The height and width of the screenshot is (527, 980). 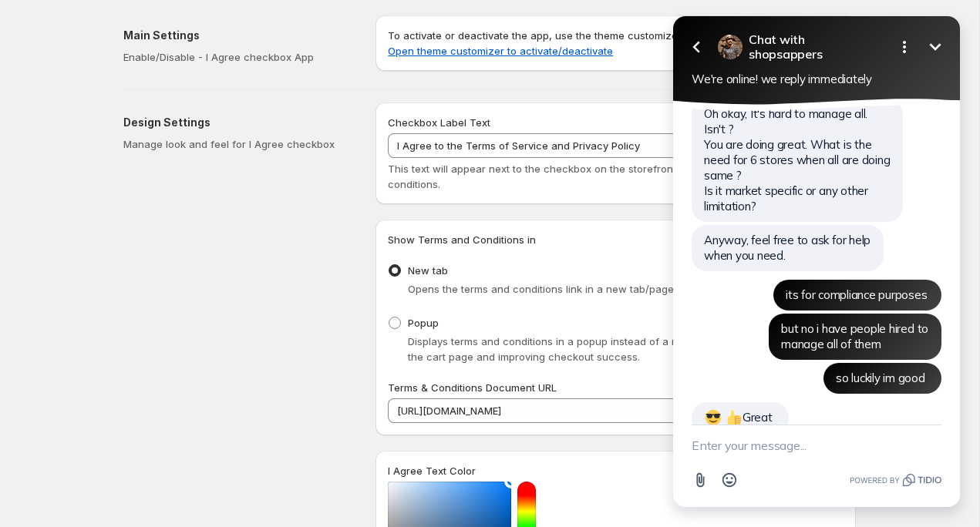 I want to click on label: I Agree Text Color, so click(x=432, y=471).